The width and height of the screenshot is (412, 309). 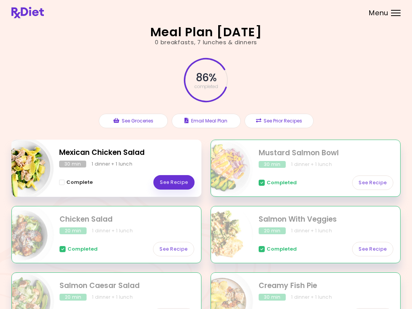 I want to click on img: Info - Salmon With Veggies, so click(x=222, y=235).